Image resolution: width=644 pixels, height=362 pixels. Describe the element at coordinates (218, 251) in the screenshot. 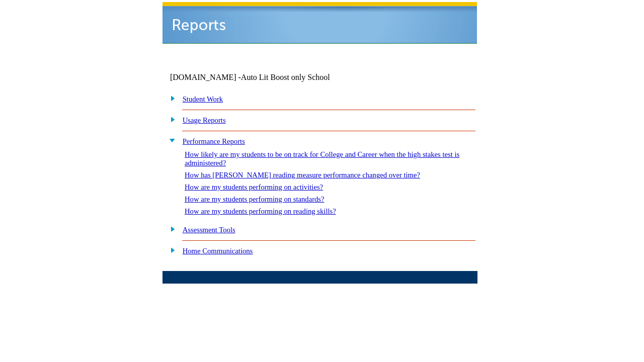

I see `a: Home Communications` at that location.